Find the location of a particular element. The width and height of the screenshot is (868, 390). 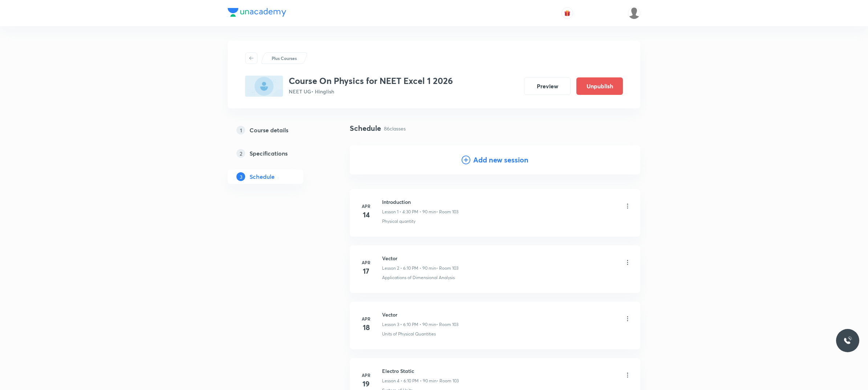

button: avatar is located at coordinates (567, 13).